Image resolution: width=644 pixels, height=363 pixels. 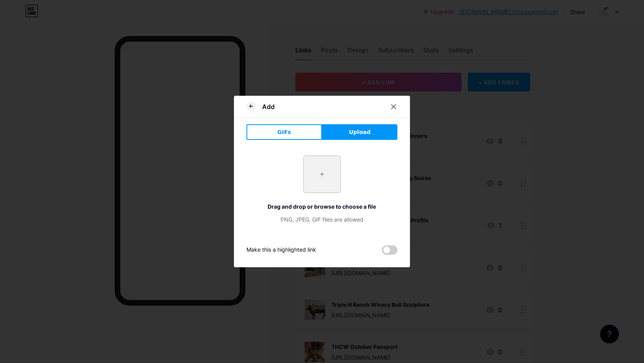 What do you see at coordinates (322, 219) in the screenshot?
I see `div: PNG, JPEG, GIF files are allowed` at bounding box center [322, 219].